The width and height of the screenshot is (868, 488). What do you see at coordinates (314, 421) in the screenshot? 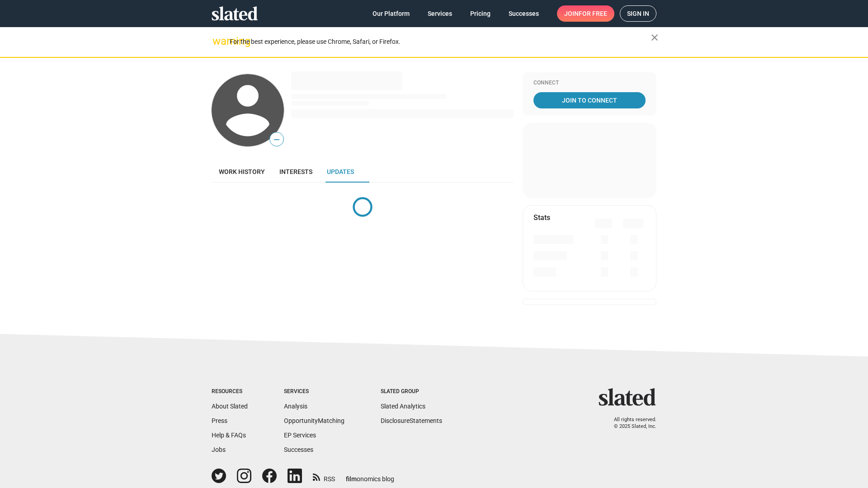
I see `a: OpportunityMatching` at bounding box center [314, 421].